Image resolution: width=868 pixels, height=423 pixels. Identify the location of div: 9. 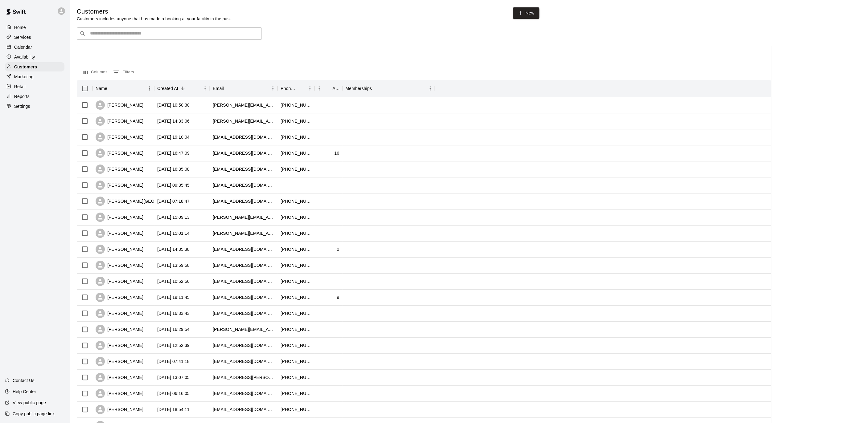
(338, 297).